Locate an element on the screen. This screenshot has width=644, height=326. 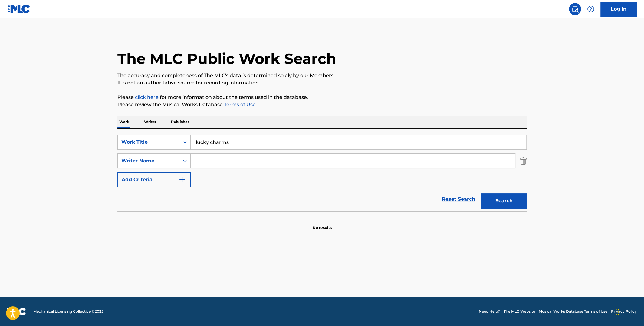
a: Privacy Policy is located at coordinates (624, 312).